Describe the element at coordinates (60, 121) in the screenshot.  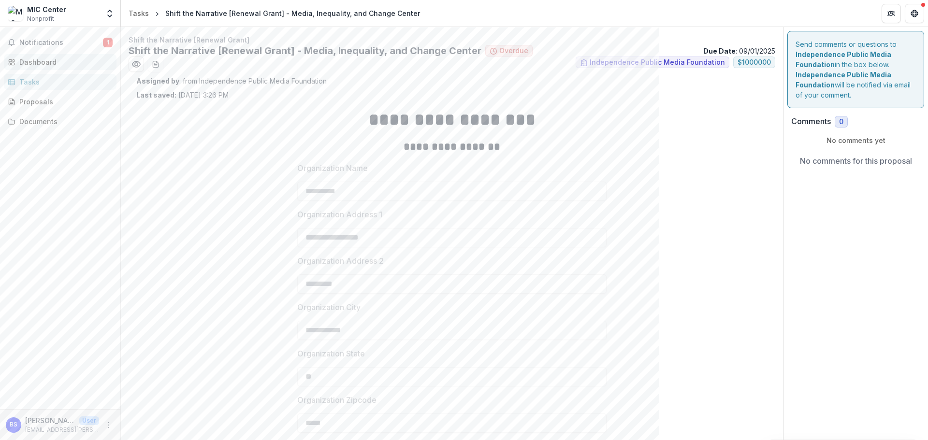
I see `a: Documents` at that location.